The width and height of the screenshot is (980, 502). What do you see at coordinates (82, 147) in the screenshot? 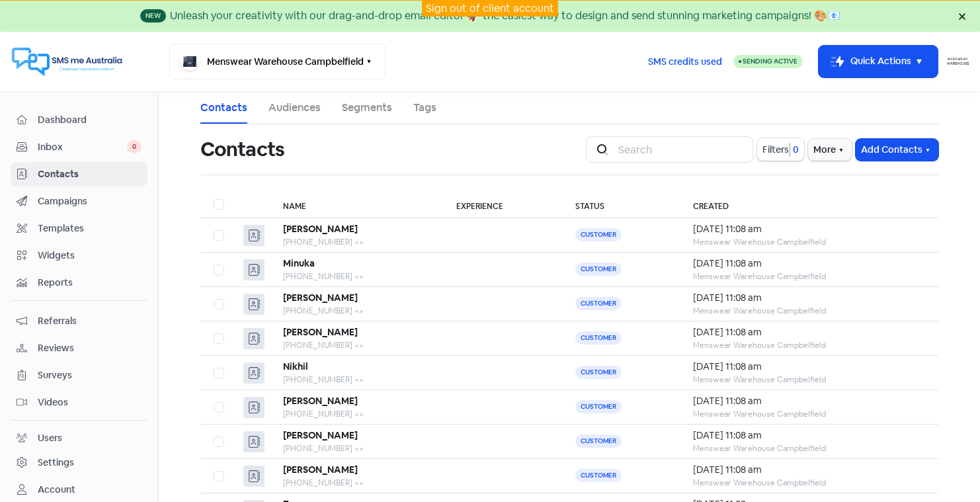
I see `span: Inbox` at bounding box center [82, 147].